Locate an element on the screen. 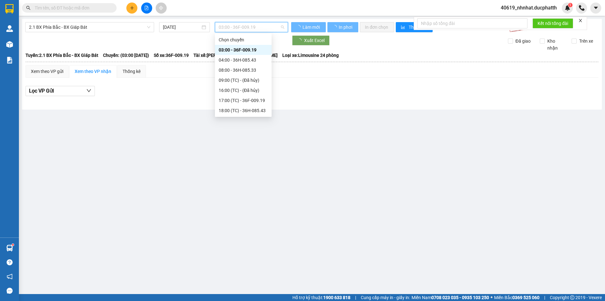 This screenshot has width=605, height=301. span: caret-down is located at coordinates (596, 8).